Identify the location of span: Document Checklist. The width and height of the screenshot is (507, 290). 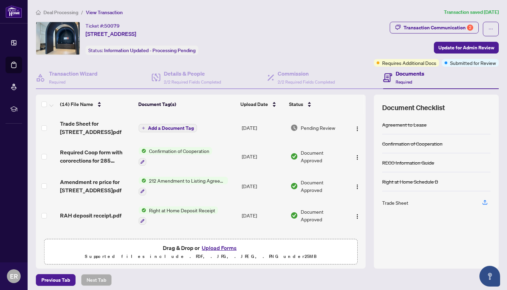
(413, 108).